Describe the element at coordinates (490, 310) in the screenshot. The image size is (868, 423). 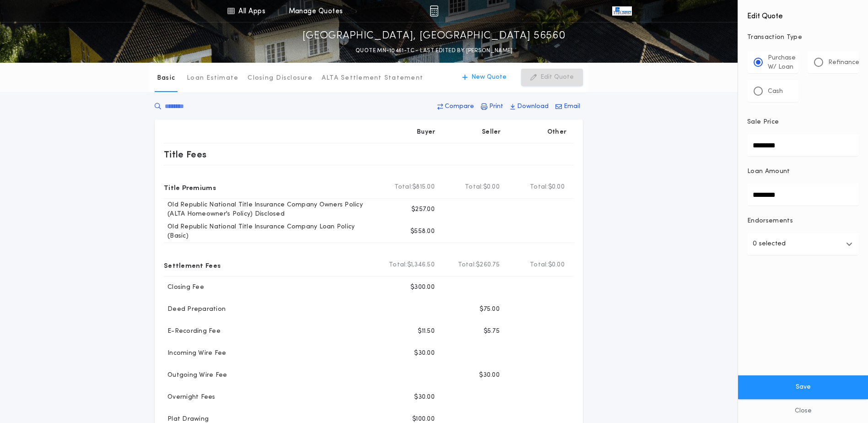
I see `p: $75.00` at that location.